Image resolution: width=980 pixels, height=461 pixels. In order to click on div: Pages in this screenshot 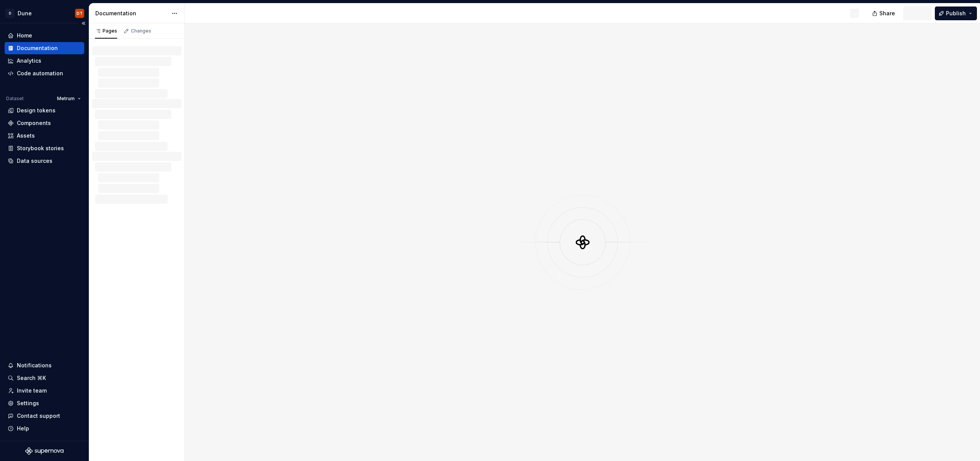, I will do `click(106, 31)`.